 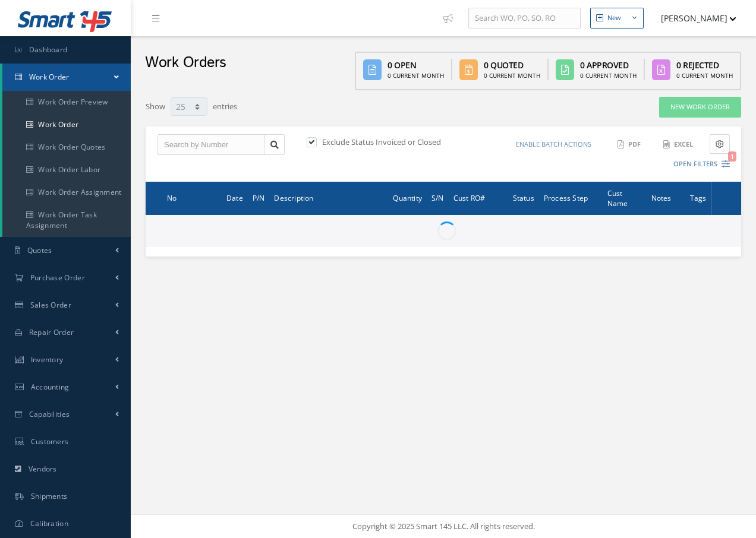 What do you see at coordinates (50, 414) in the screenshot?
I see `span: Capabilities` at bounding box center [50, 414].